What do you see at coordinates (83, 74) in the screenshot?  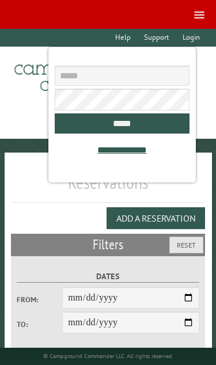 I see `img: Campground Commander` at bounding box center [83, 74].